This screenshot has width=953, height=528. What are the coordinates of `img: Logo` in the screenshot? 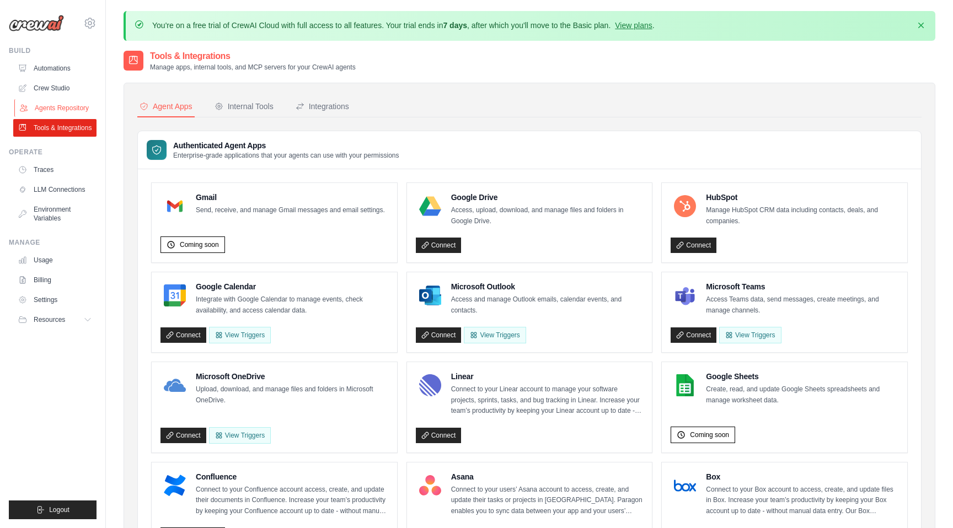 It's located at (36, 23).